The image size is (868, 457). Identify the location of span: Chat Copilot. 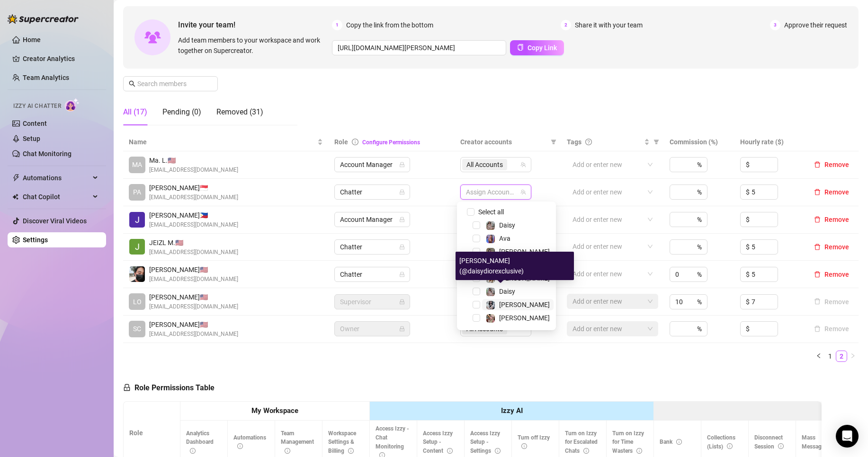
(56, 197).